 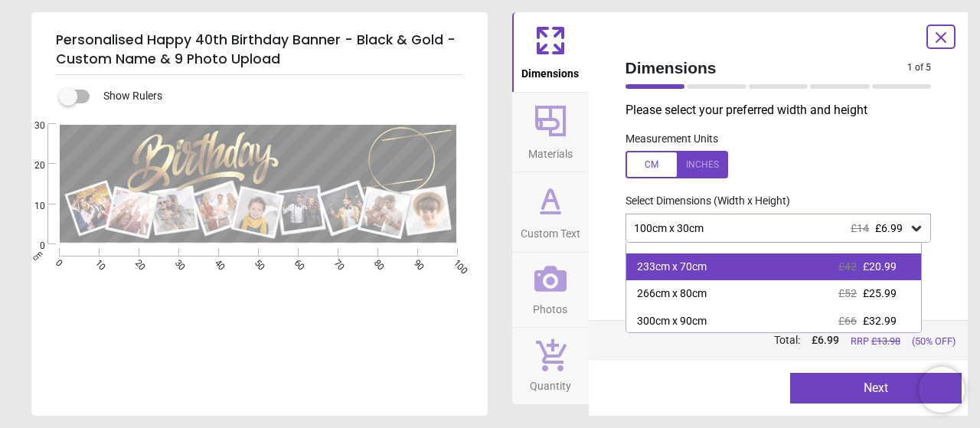 What do you see at coordinates (550, 366) in the screenshot?
I see `button: Quantity` at bounding box center [550, 366].